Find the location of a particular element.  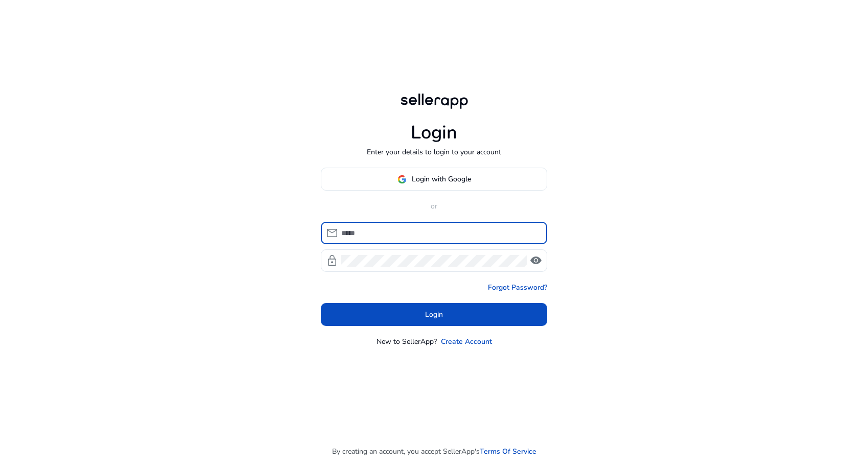

span: lock is located at coordinates (332, 260).